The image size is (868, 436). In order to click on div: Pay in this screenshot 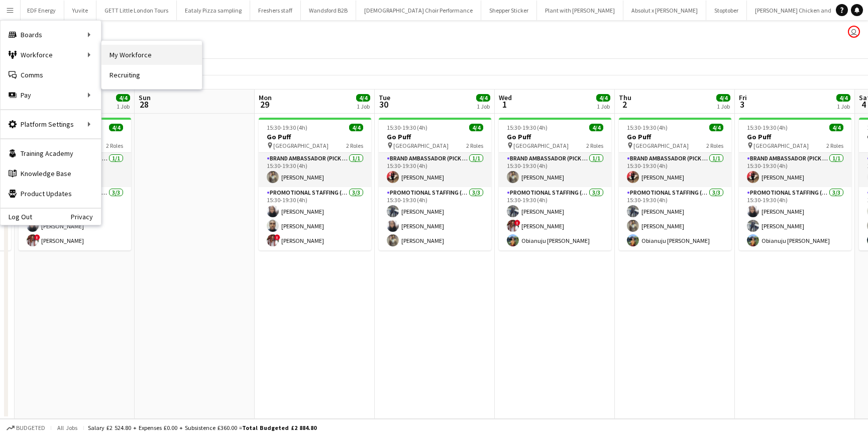, I will do `click(51, 95)`.